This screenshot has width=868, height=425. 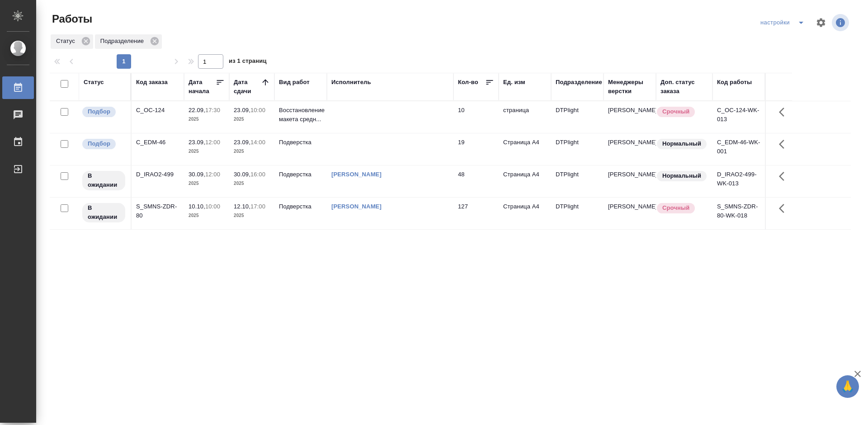 What do you see at coordinates (258, 142) in the screenshot?
I see `p: 14:00` at bounding box center [258, 142].